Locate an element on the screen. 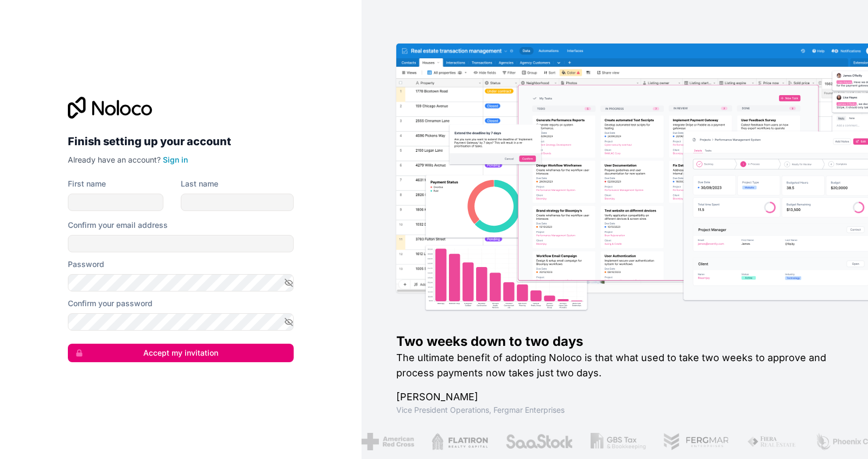 Image resolution: width=868 pixels, height=459 pixels. img: /assets/fiera-fwj2N5v4.png is located at coordinates (773, 441).